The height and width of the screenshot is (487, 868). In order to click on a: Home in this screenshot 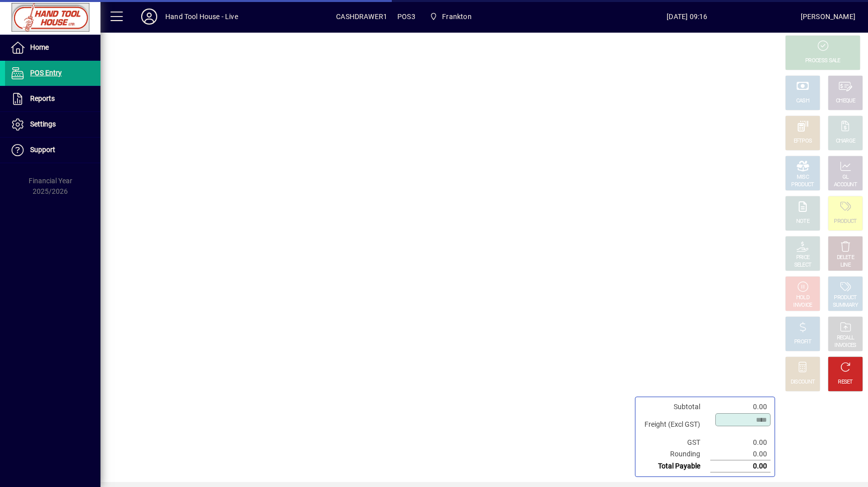, I will do `click(53, 47)`.